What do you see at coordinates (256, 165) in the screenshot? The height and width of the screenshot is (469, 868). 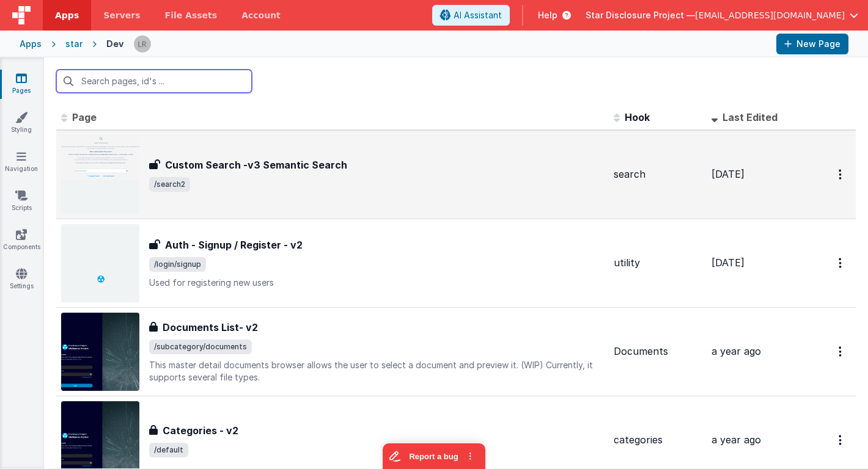 I see `h3: Custom Search -v3 Semantic Search` at bounding box center [256, 165].